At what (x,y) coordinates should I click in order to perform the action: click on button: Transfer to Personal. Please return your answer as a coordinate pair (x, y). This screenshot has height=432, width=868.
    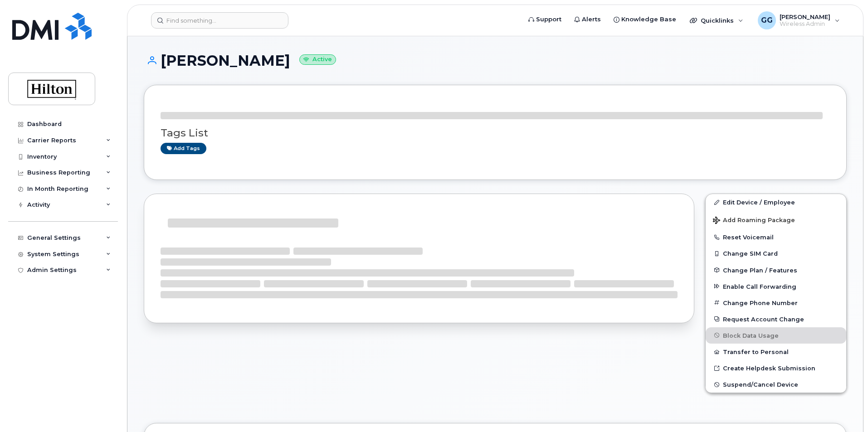
    Looking at the image, I should click on (776, 352).